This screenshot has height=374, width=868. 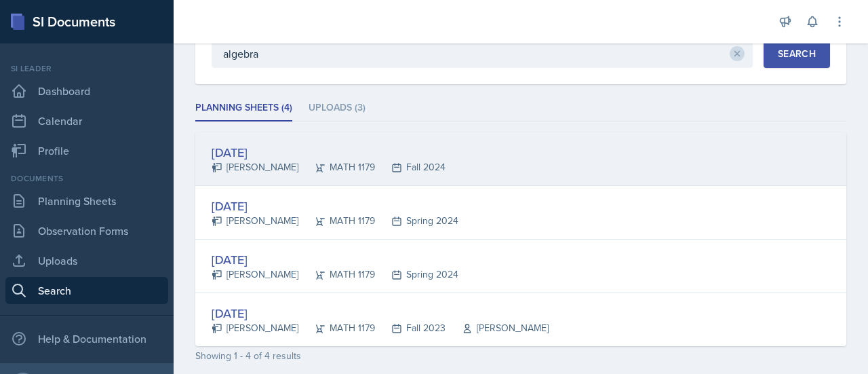 I want to click on div: Si leader, so click(x=87, y=69).